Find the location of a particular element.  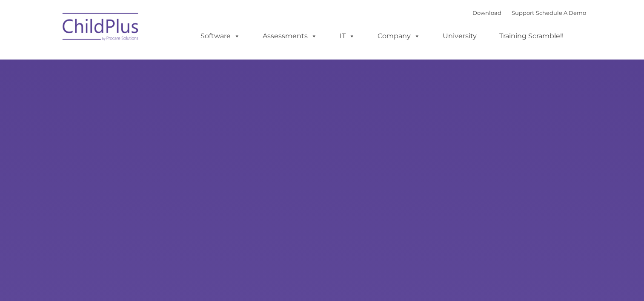

a: Company is located at coordinates (399, 36).